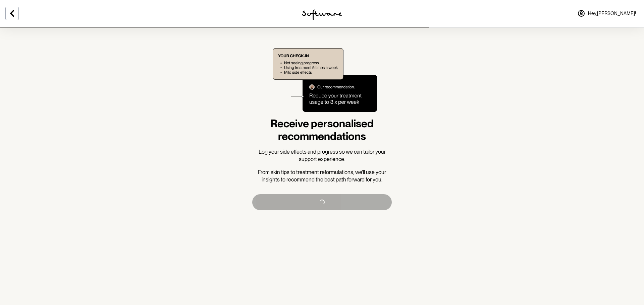 The image size is (644, 305). I want to click on img: more information about the product, so click(322, 83).